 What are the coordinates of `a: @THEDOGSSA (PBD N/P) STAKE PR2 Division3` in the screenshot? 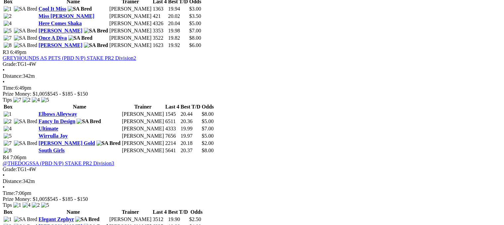 It's located at (58, 163).